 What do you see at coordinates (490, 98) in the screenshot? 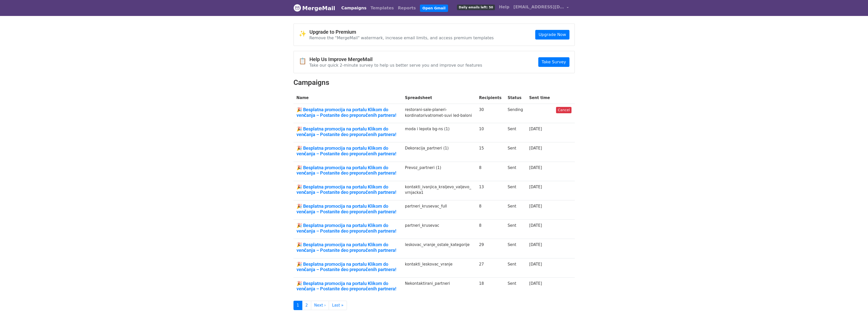
I see `th: Recipients` at bounding box center [490, 98].